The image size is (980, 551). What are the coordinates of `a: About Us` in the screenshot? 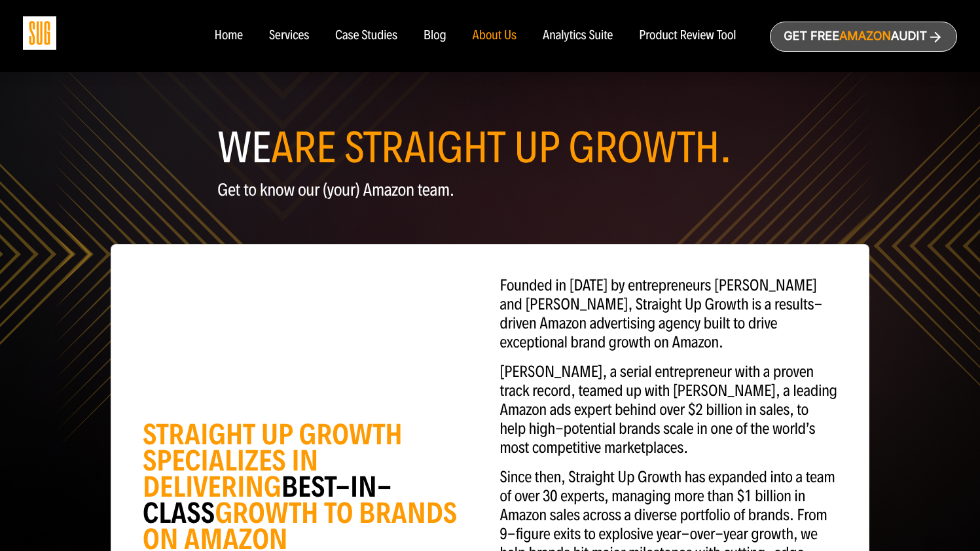 It's located at (495, 36).